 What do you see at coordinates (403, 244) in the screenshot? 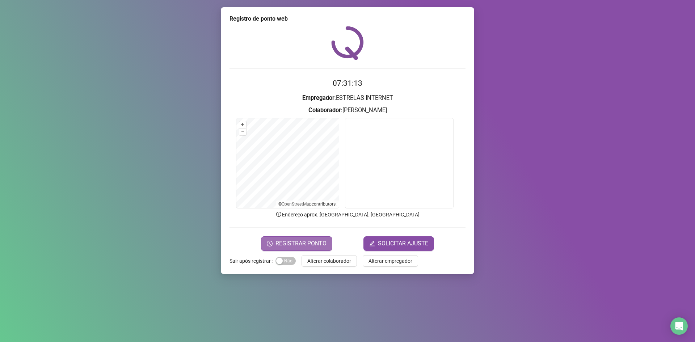
I see `span: SOLICITAR AJUSTE` at bounding box center [403, 244].